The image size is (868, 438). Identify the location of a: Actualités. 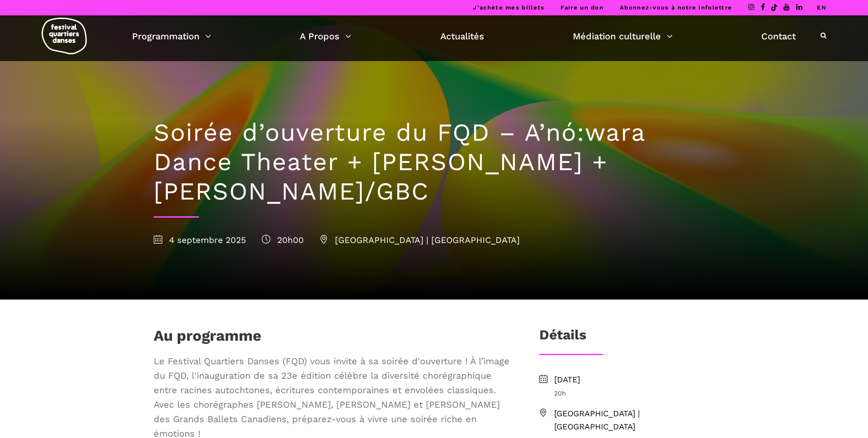
(462, 36).